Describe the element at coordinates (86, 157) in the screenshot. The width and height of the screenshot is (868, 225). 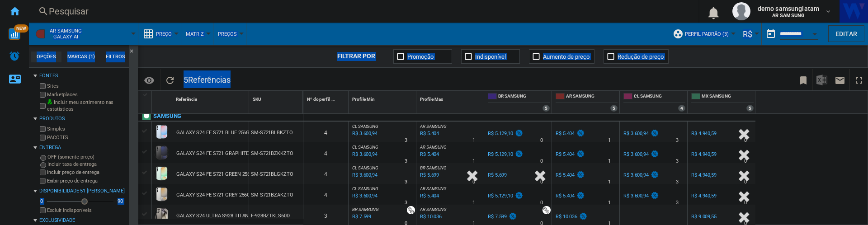
I see `label: OFF (somente preço)` at that location.